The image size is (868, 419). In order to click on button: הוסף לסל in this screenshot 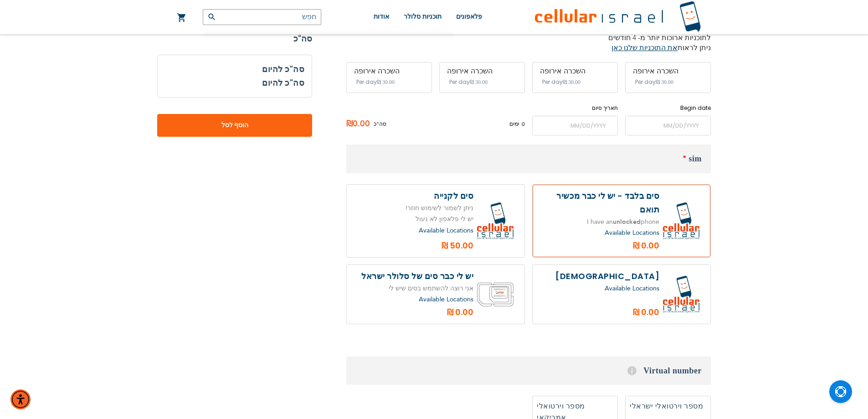, I will do `click(235, 125)`.